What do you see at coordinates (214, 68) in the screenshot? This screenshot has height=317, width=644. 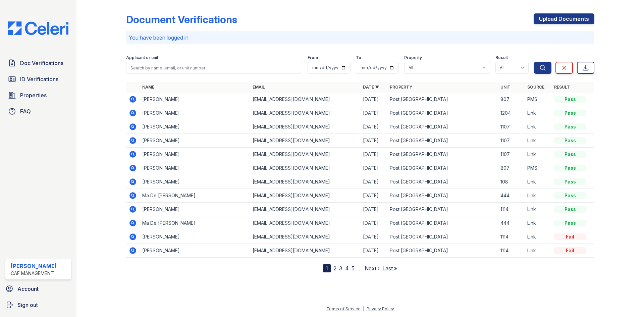 I see `input: Search by name, email, or unit number` at bounding box center [214, 68].